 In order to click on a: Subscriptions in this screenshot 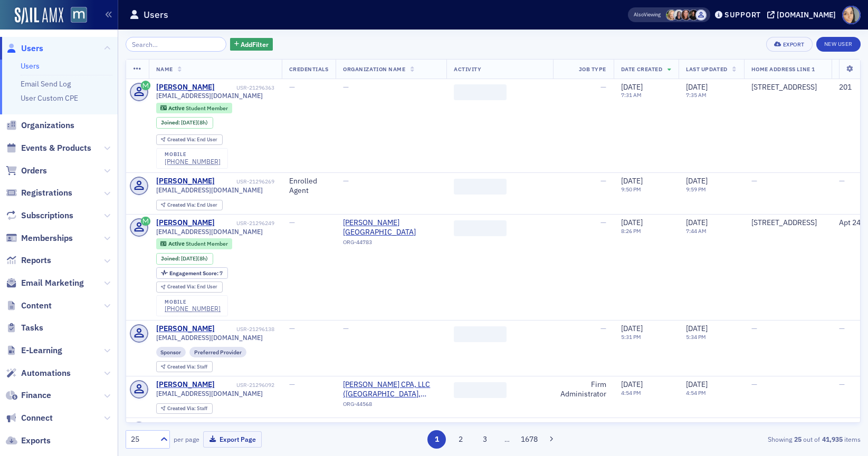, I will do `click(40, 215)`.